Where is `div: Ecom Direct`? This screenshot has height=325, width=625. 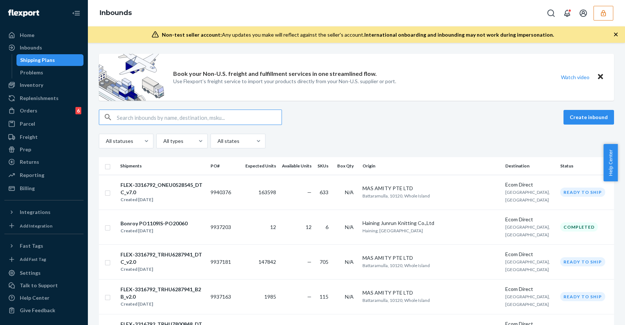 div: Ecom Direct is located at coordinates (530, 254).